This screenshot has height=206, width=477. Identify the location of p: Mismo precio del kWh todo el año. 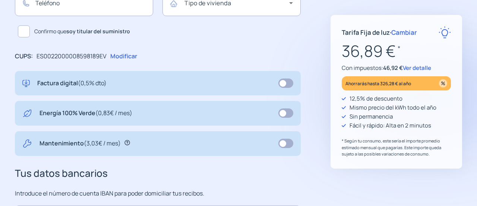
(393, 107).